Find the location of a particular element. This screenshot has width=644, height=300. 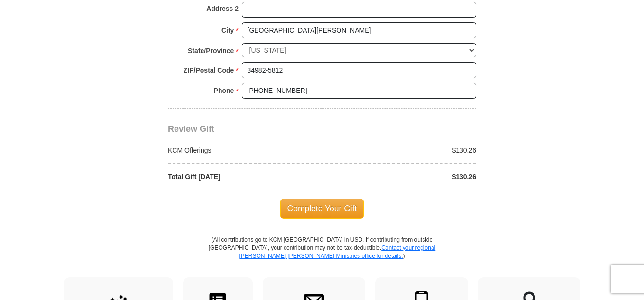

strong: City is located at coordinates (228, 30).